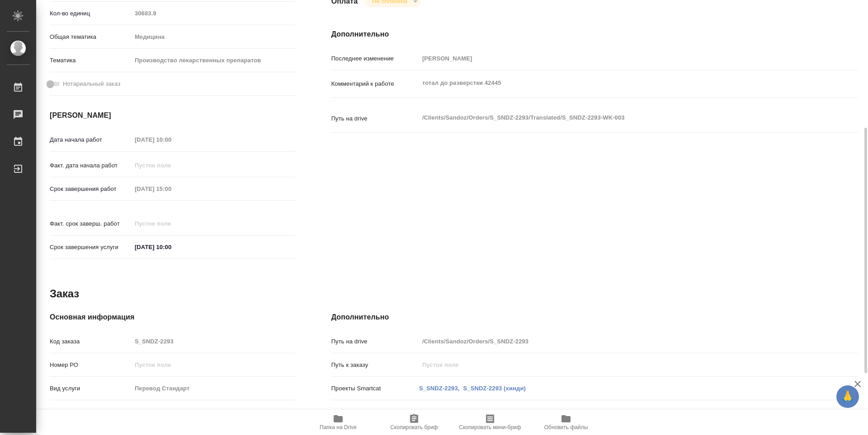 The image size is (868, 435). What do you see at coordinates (440, 389) in the screenshot?
I see `a: S_SNDZ-2293,` at bounding box center [440, 389].